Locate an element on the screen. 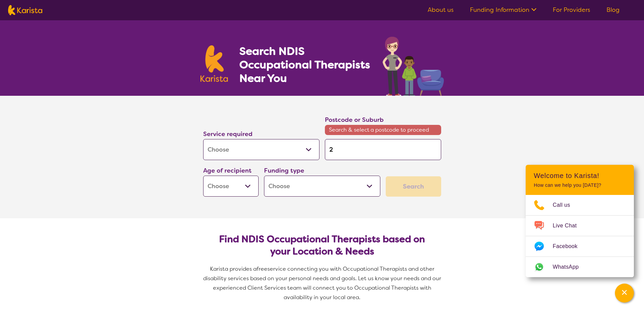  input: Type is located at coordinates (383, 149).